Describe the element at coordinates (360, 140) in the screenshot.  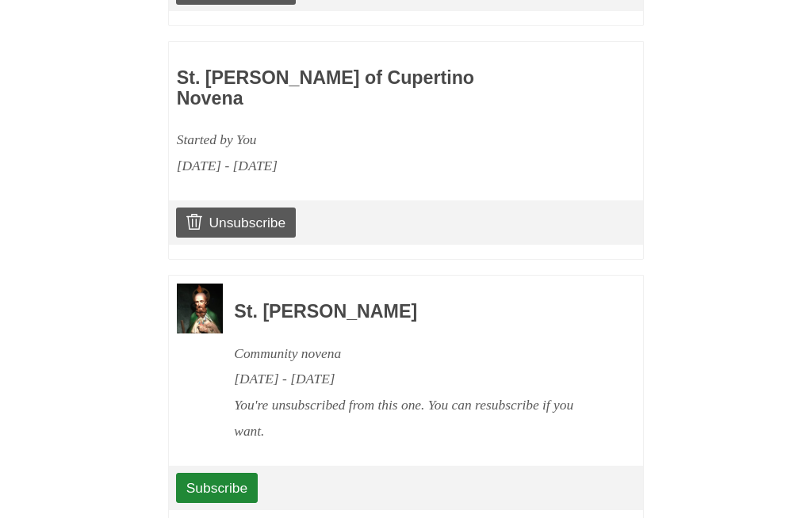
I see `div: Started by You` at that location.